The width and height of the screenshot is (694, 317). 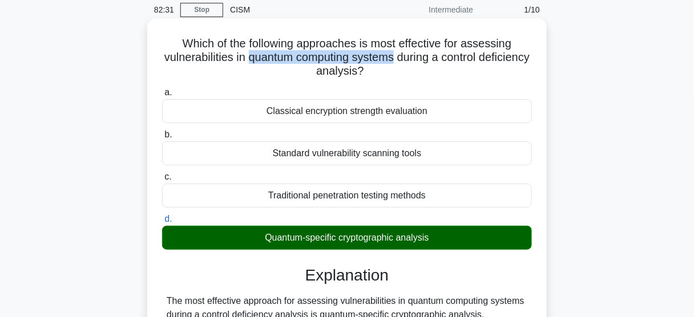 I want to click on span: b., so click(x=168, y=134).